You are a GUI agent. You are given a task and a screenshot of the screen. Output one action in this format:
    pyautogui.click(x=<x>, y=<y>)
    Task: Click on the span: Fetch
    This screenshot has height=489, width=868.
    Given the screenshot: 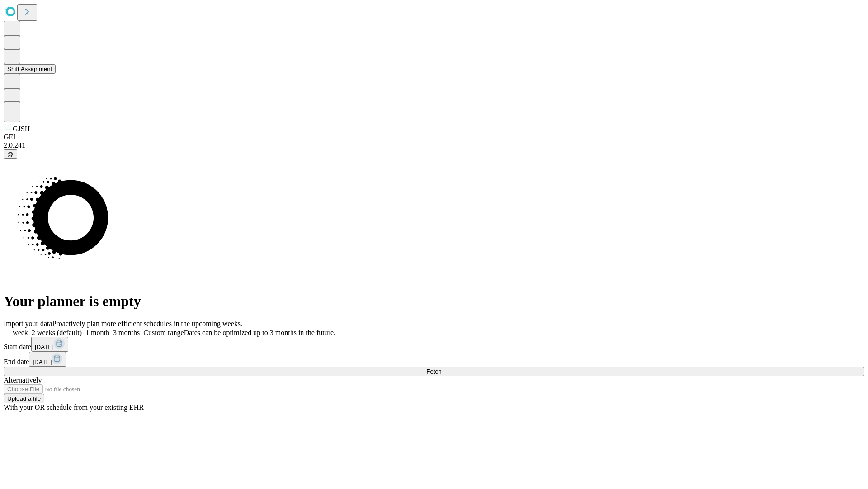 What is the action you would take?
    pyautogui.click(x=433, y=371)
    